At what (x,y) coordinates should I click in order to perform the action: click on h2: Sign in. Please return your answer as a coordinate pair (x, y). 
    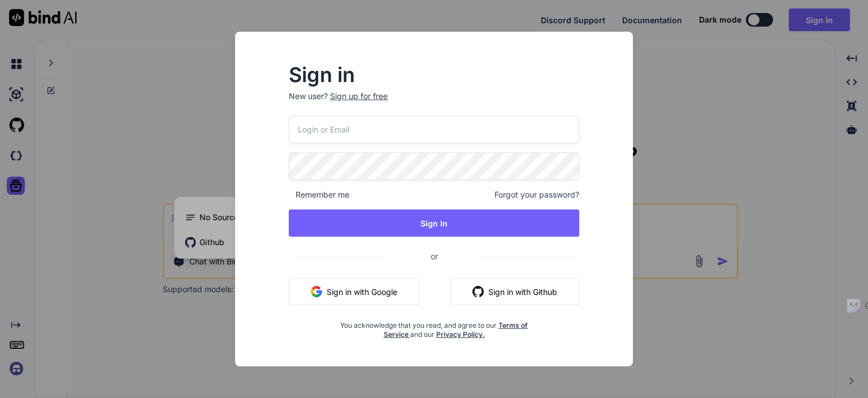
    Looking at the image, I should click on (434, 74).